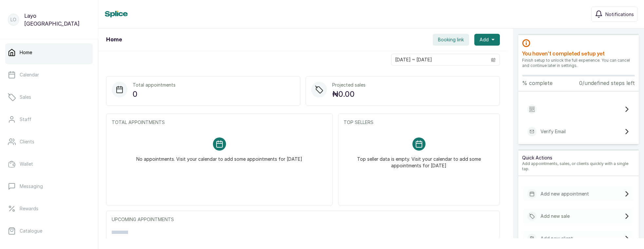 The width and height of the screenshot is (644, 249). Describe the element at coordinates (49, 75) in the screenshot. I see `a: Calendar` at that location.